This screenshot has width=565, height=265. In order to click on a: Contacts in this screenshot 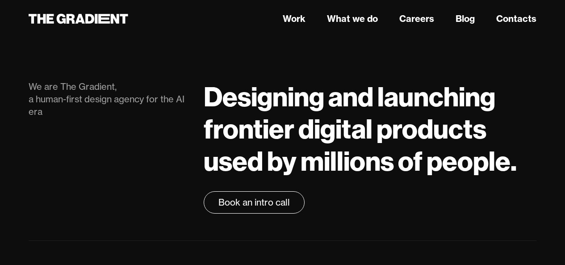, I will do `click(517, 19)`.